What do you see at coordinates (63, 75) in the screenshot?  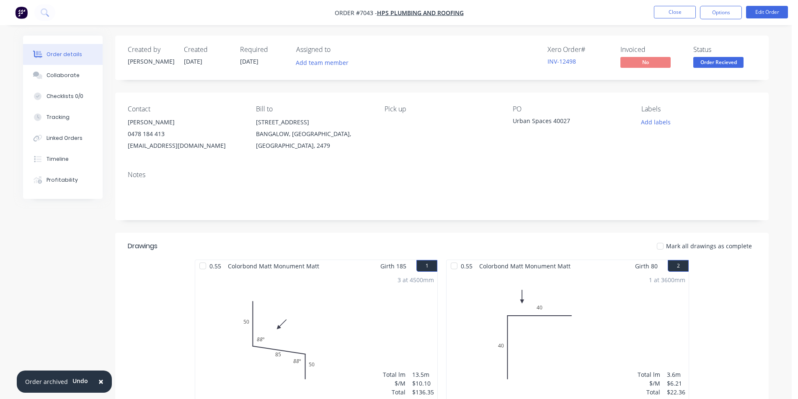 I see `div: Collaborate` at bounding box center [63, 75].